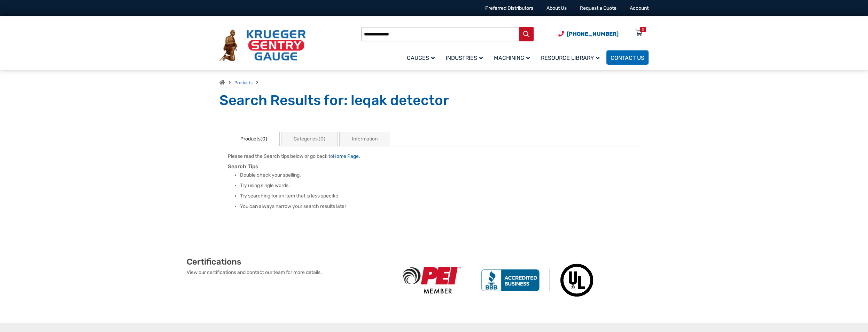 The width and height of the screenshot is (868, 332). I want to click on li: Try searching for an item that is less specific., so click(440, 196).